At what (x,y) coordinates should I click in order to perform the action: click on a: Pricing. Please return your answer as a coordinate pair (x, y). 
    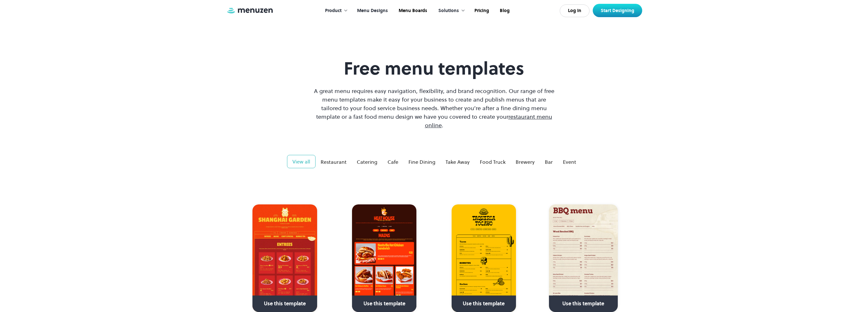
    Looking at the image, I should click on (481, 11).